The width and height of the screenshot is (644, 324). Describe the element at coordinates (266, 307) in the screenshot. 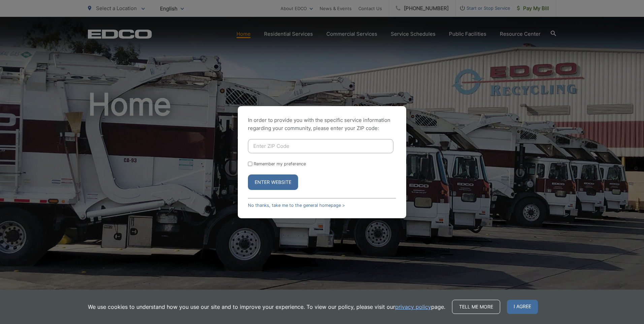

I see `p: We use cookies to understand how you use our site and to improve your experience. To view our pol...` at that location.